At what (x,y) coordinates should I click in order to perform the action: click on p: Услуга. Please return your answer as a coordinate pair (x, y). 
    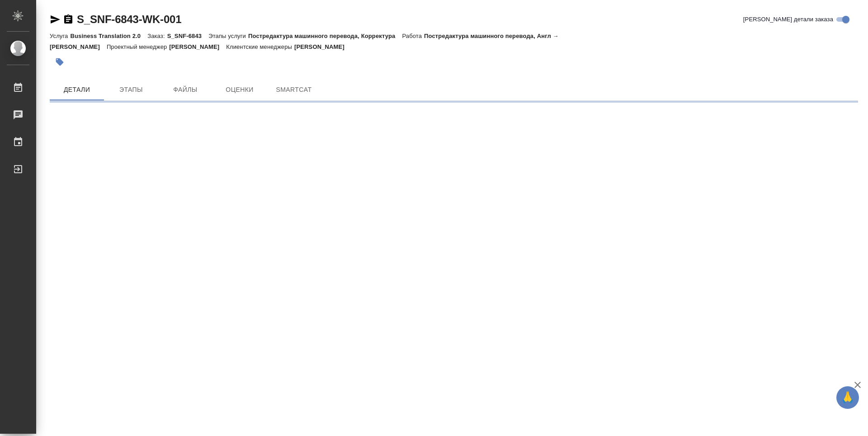
    Looking at the image, I should click on (60, 36).